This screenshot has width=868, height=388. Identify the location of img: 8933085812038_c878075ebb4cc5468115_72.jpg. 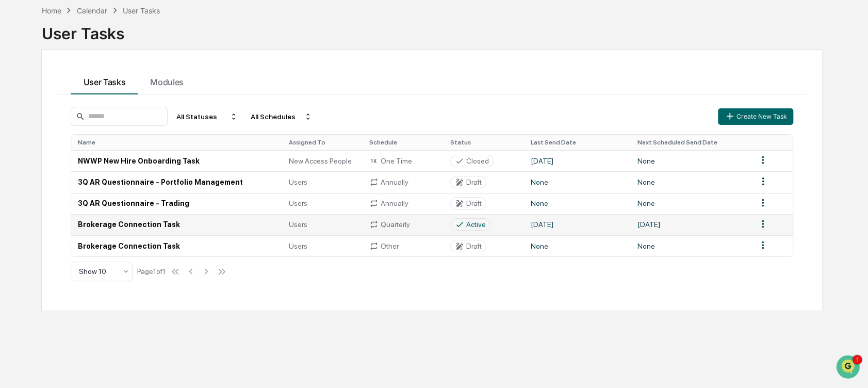
(31, 88).